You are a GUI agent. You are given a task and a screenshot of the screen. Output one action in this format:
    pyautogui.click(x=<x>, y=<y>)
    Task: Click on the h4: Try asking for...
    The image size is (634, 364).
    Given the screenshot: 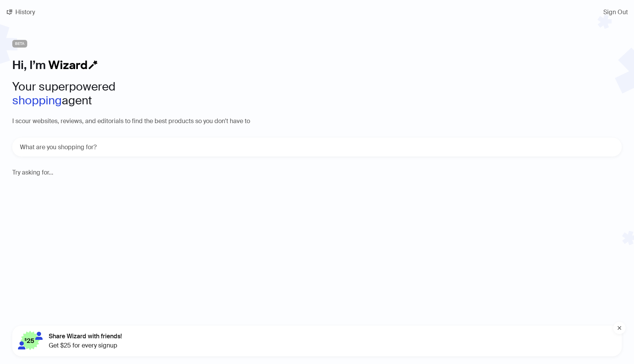 What is the action you would take?
    pyautogui.click(x=317, y=172)
    